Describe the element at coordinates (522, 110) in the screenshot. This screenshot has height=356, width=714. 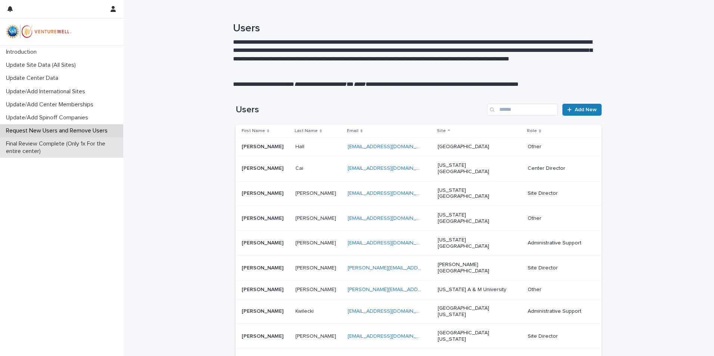
I see `div: Search` at that location.